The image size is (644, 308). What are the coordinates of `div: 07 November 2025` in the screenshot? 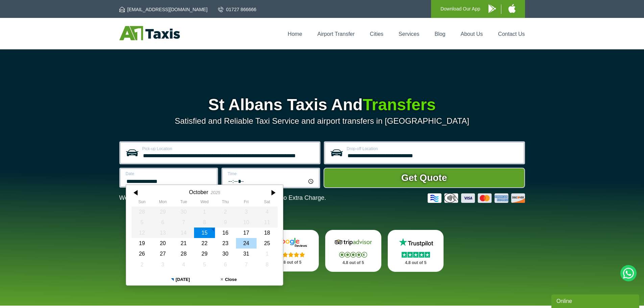 It's located at (246, 265).